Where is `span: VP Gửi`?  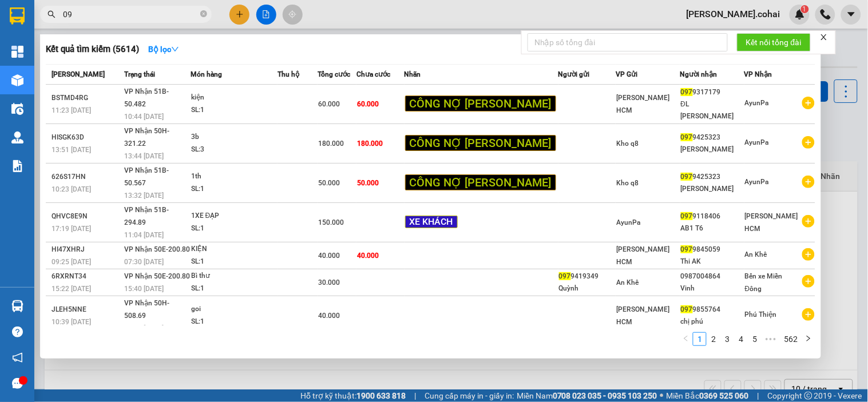
span: VP Gửi is located at coordinates (627, 74).